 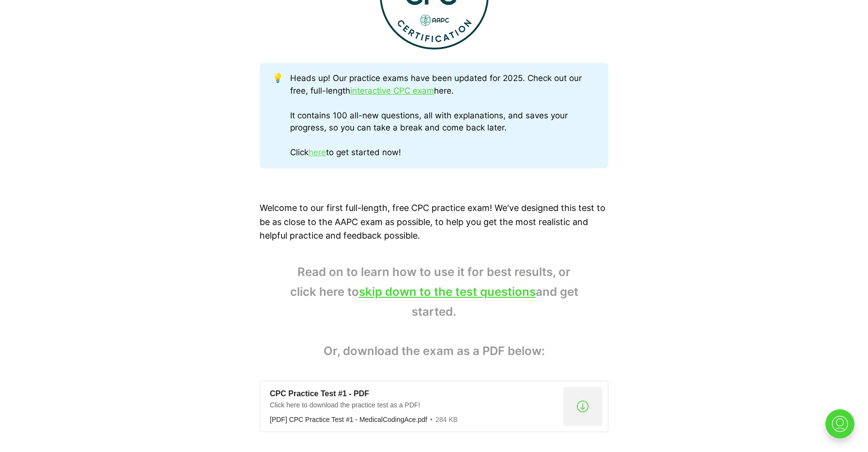 I want to click on p: Welcome to our first full-length, free CPC practice exam! We've designed this test to be as close..., so click(x=434, y=222).